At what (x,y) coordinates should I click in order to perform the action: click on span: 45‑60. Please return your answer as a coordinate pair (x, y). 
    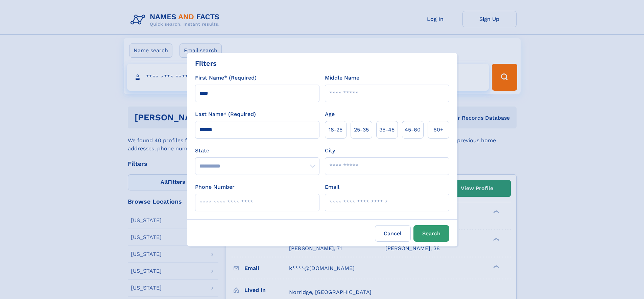
    Looking at the image, I should click on (412, 130).